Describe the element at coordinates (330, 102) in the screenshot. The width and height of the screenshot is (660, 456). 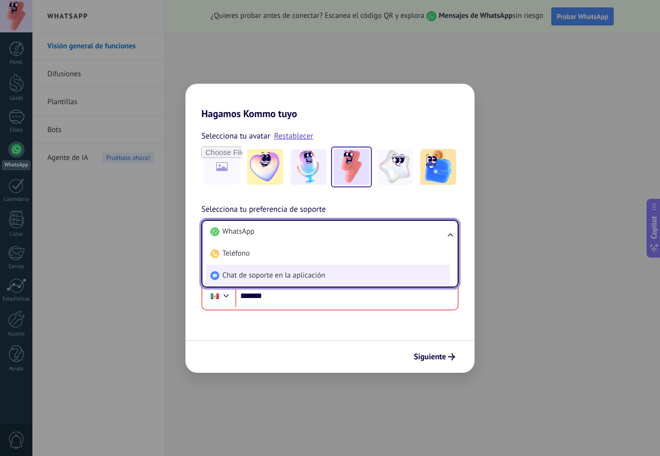
I see `h2: Hagamos Kommo tuyo` at that location.